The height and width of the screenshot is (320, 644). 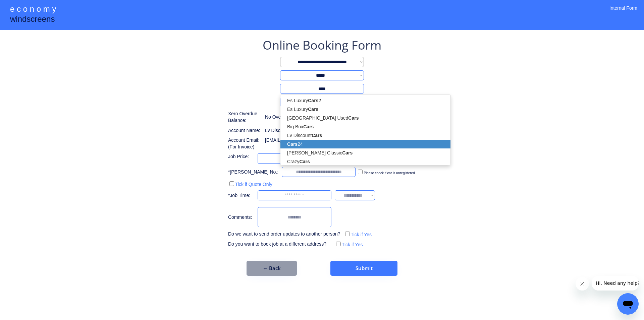 I want to click on div: e c o n o m y, so click(x=33, y=10).